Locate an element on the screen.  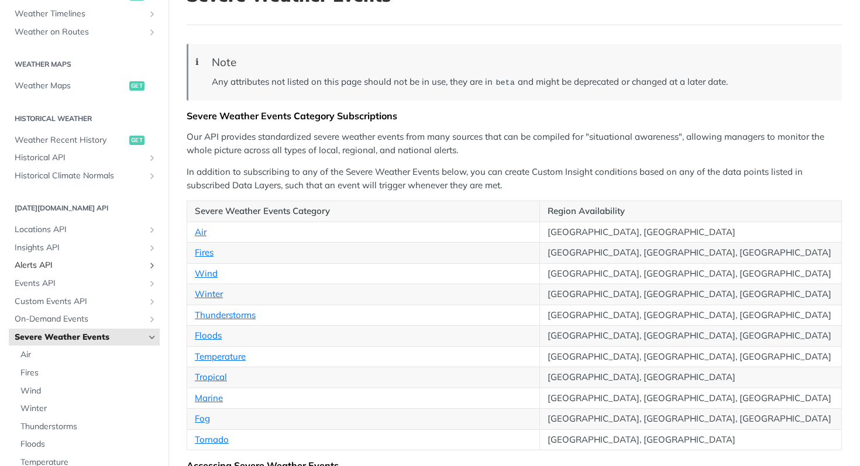
span: Floods is located at coordinates (88, 444).